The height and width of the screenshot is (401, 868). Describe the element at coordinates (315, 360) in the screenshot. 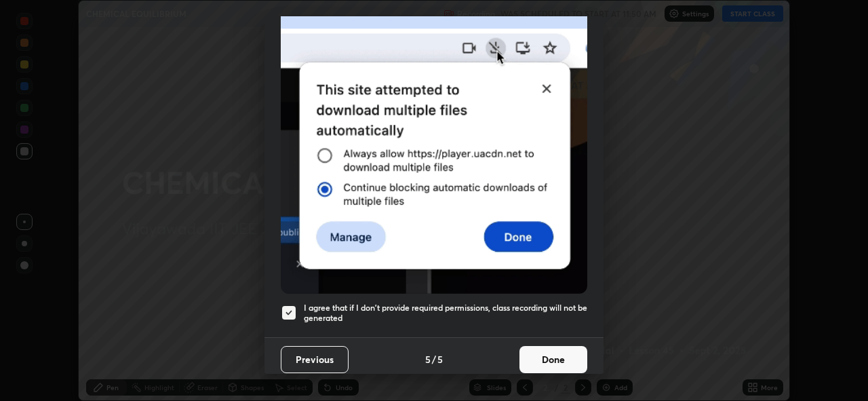

I see `button: Previous` at that location.